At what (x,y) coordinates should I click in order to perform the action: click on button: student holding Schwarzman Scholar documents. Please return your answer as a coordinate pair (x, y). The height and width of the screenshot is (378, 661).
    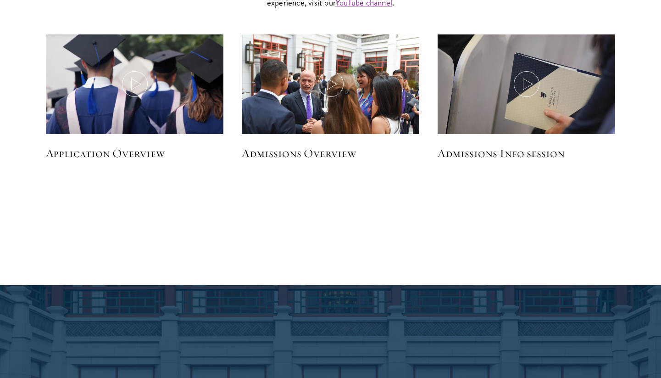
    Looking at the image, I should click on (526, 84).